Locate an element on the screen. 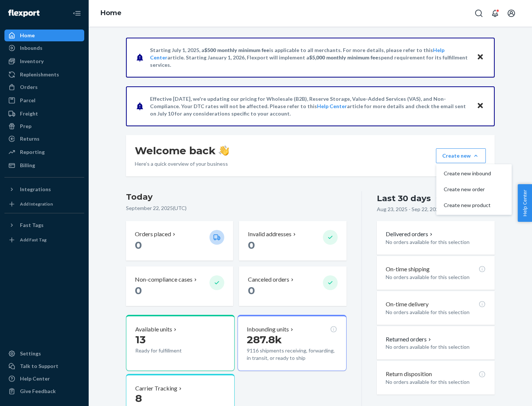  p: Inbounding units is located at coordinates (268, 329).